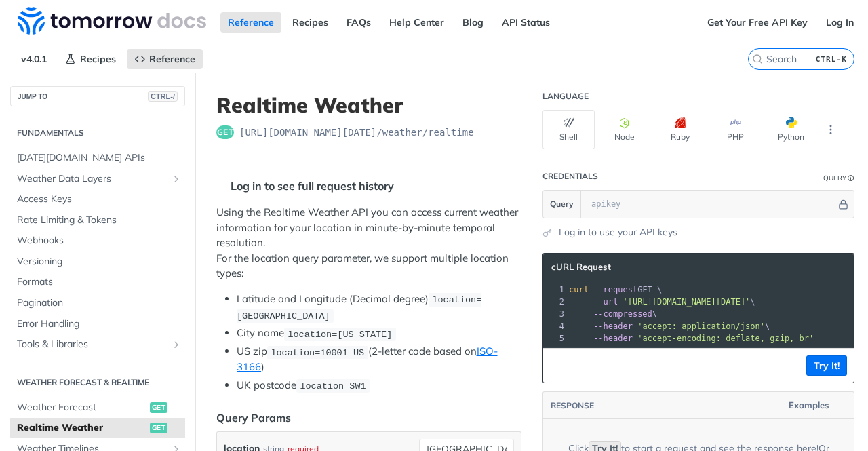  Describe the element at coordinates (615, 290) in the screenshot. I see `span: GET \` at that location.